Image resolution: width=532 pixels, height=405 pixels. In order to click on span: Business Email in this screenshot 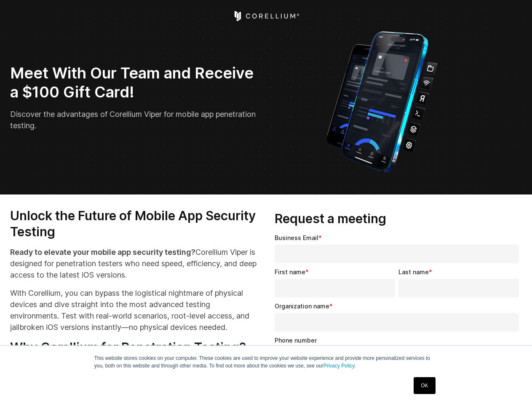, I will do `click(297, 237)`.